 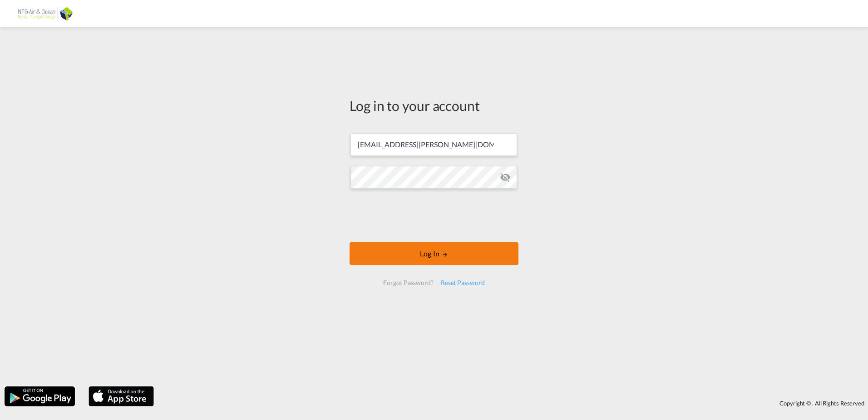 What do you see at coordinates (505, 177) in the screenshot?
I see `md-icon: icon-eye-off` at bounding box center [505, 177].